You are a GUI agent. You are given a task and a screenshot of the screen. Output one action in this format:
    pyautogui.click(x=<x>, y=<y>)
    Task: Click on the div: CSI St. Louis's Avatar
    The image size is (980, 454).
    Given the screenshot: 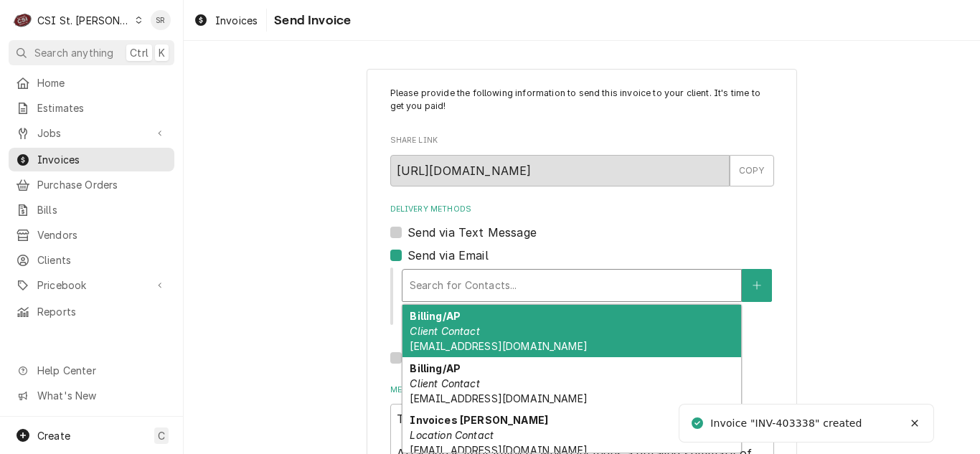 What is the action you would take?
    pyautogui.click(x=23, y=20)
    